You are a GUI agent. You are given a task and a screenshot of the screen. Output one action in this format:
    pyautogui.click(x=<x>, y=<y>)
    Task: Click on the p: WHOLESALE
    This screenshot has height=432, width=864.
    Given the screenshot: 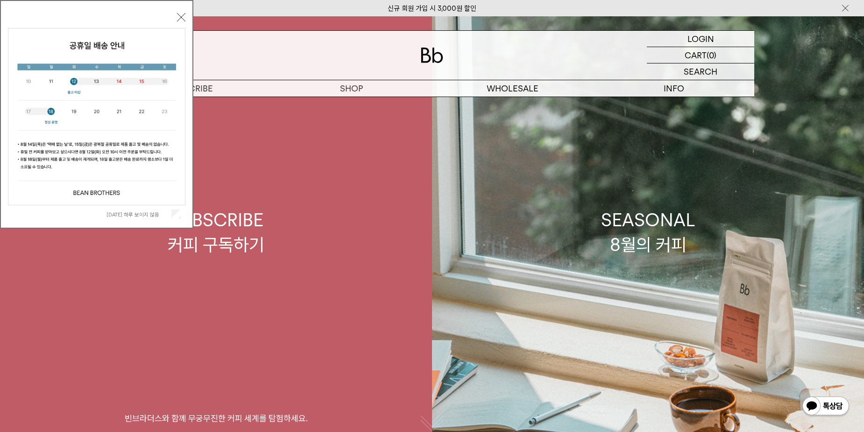 What is the action you would take?
    pyautogui.click(x=512, y=88)
    